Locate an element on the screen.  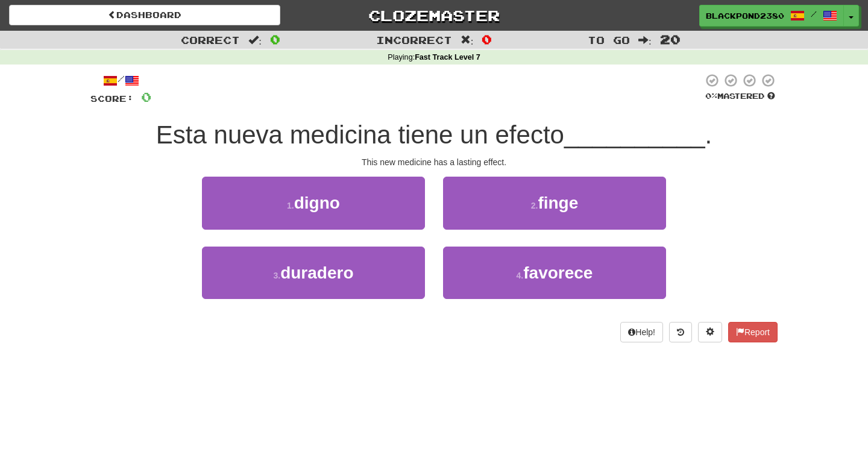
button: Report is located at coordinates (753, 332).